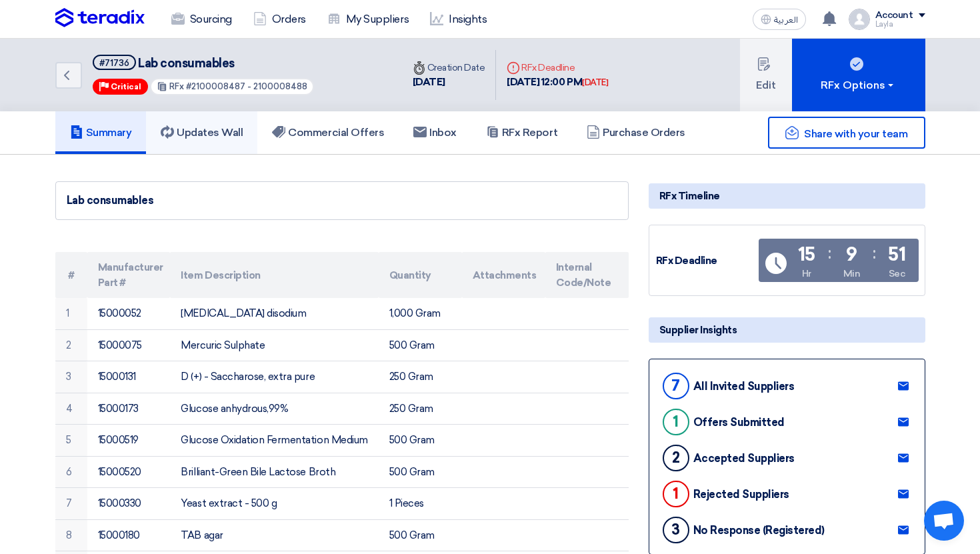 The image size is (980, 554). Describe the element at coordinates (201, 19) in the screenshot. I see `a: Sourcing` at that location.